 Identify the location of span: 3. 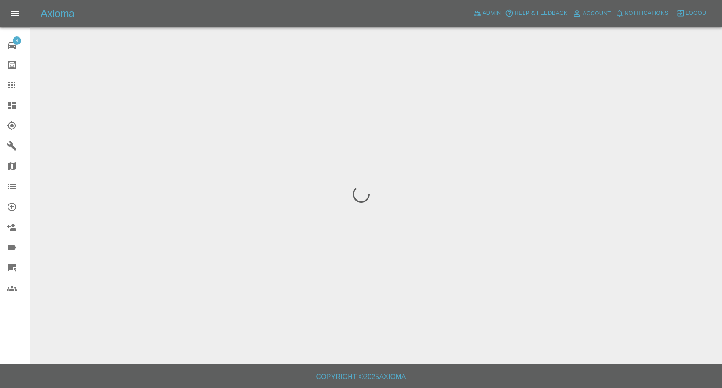
(17, 41).